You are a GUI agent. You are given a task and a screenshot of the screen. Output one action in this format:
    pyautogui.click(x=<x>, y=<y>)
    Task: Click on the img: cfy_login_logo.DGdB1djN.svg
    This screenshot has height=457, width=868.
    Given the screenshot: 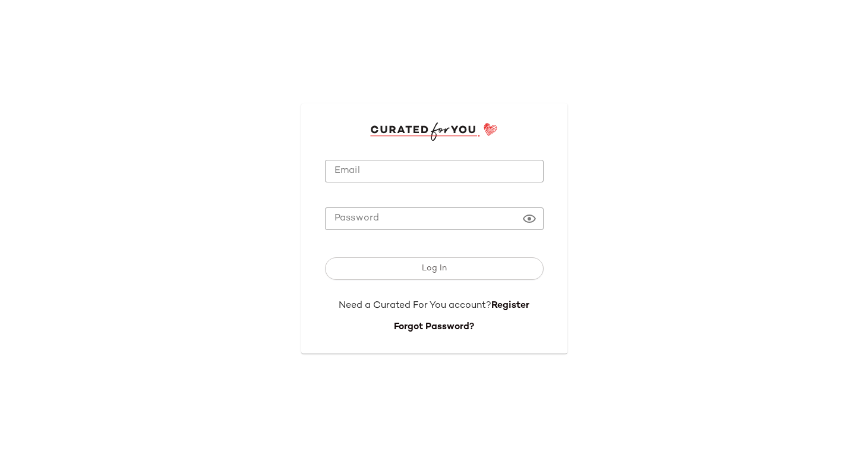 What is the action you would take?
    pyautogui.click(x=434, y=131)
    